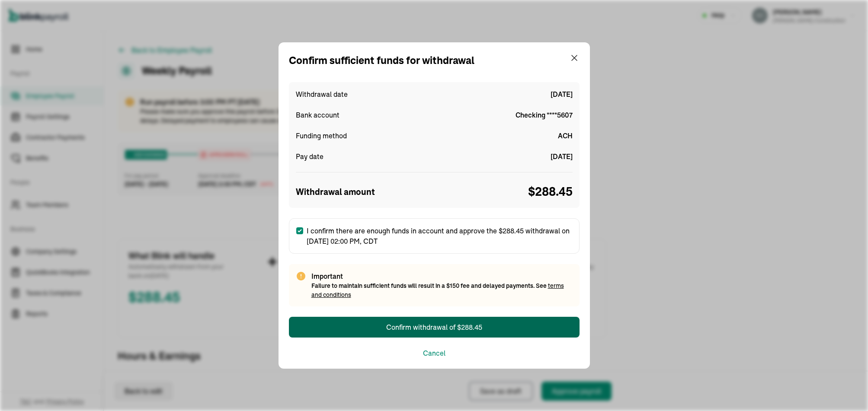 The width and height of the screenshot is (868, 411). I want to click on button: Confirm withdrawal of $288.45, so click(434, 327).